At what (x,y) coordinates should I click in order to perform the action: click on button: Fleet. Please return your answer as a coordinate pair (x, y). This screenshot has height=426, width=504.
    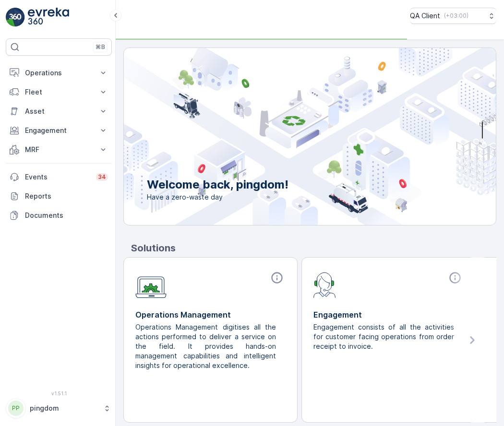
    Looking at the image, I should click on (59, 92).